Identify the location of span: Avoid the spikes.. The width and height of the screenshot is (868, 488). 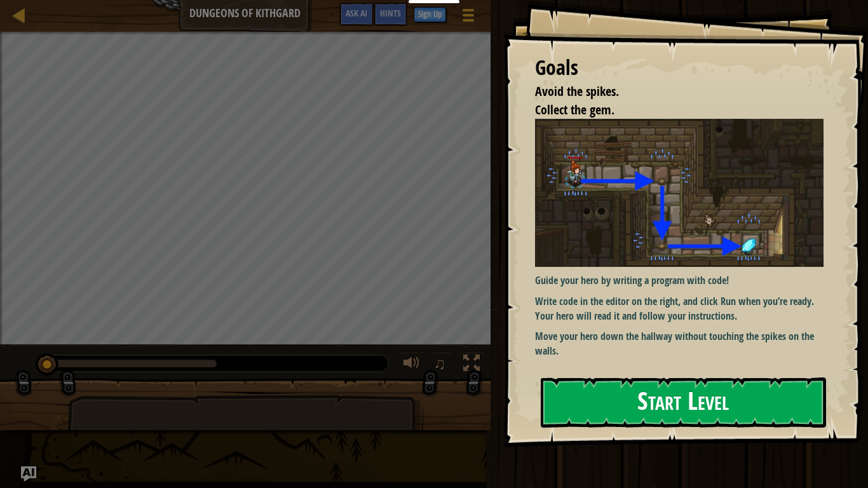
(577, 91).